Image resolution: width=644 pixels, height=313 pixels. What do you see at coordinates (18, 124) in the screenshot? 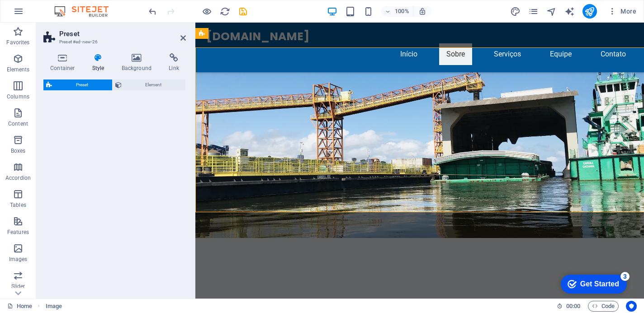
I see `p: Content` at bounding box center [18, 124].